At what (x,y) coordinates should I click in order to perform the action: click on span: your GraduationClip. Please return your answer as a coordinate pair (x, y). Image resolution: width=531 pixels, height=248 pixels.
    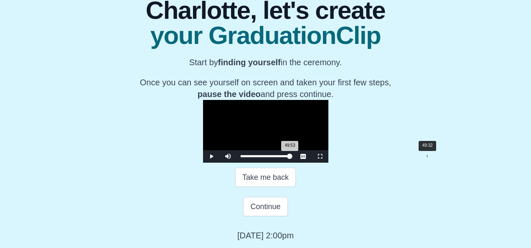
    Looking at the image, I should click on (265, 36).